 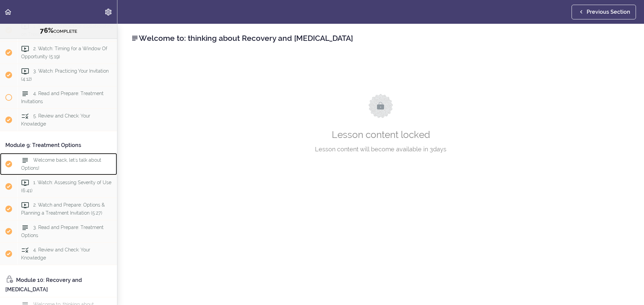 I want to click on div: COMPLETE, so click(x=59, y=31).